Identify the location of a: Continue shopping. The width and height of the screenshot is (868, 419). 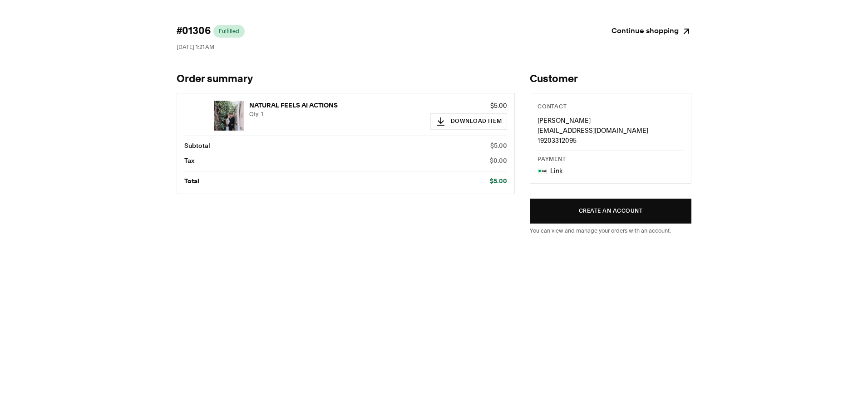
(651, 32).